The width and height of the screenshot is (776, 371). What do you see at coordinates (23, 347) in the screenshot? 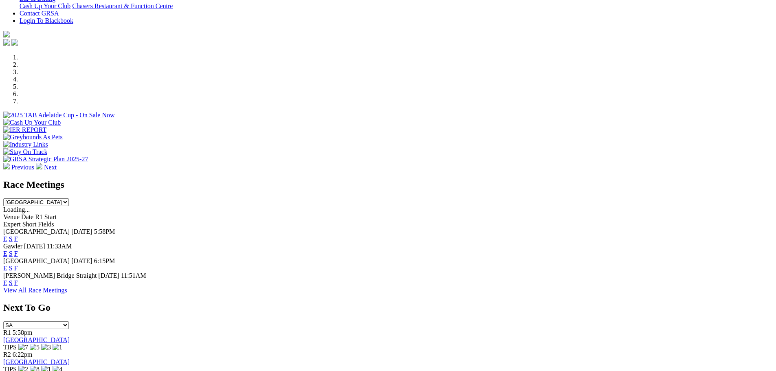
I see `img: 7` at bounding box center [23, 347].